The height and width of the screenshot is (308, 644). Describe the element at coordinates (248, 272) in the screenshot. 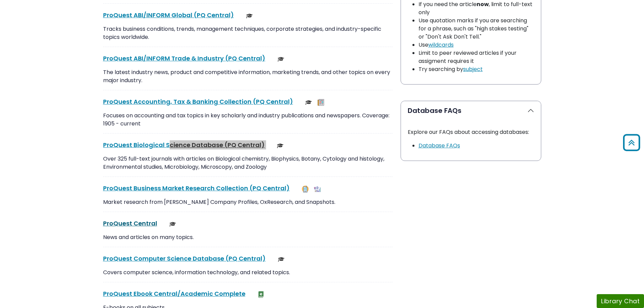

I see `p: Covers computer science, information technology, and related topics.` at that location.